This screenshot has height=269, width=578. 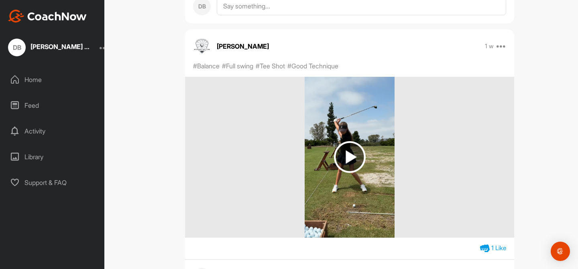 I want to click on div: Activity, so click(x=53, y=131).